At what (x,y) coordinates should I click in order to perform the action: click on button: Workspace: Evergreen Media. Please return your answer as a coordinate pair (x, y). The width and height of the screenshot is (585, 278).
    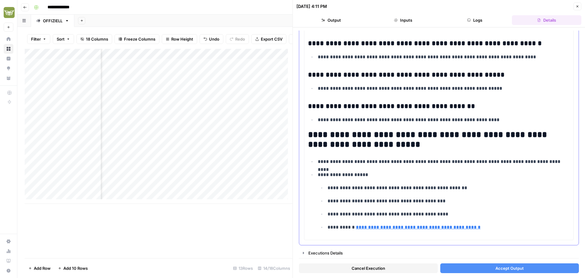
    Looking at the image, I should click on (9, 12).